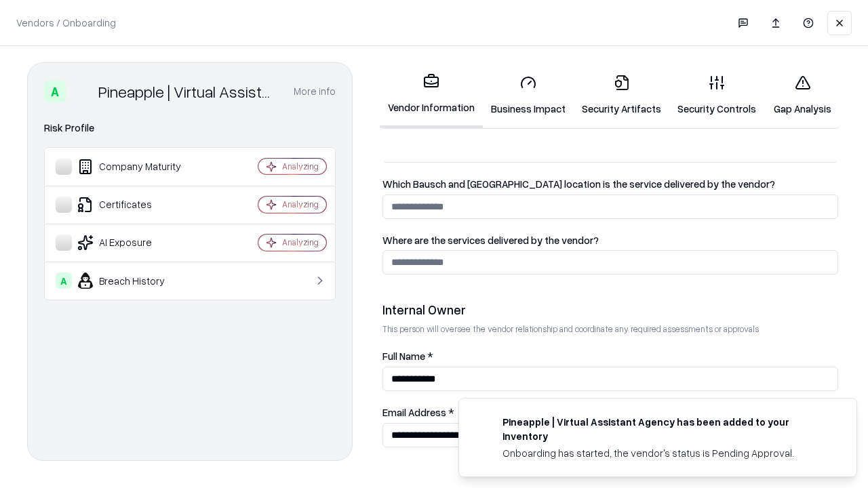  I want to click on p: Vendors / Onboarding, so click(66, 23).